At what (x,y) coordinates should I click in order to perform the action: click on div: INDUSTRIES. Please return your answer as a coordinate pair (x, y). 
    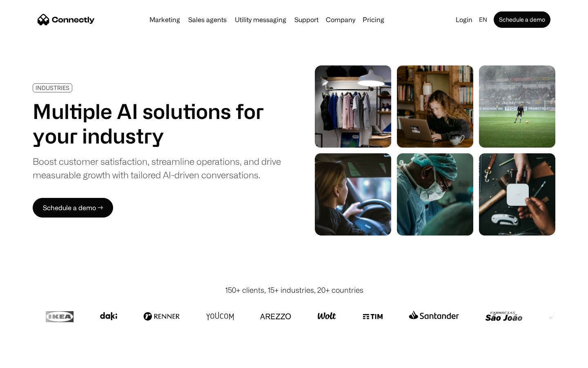
    Looking at the image, I should click on (52, 87).